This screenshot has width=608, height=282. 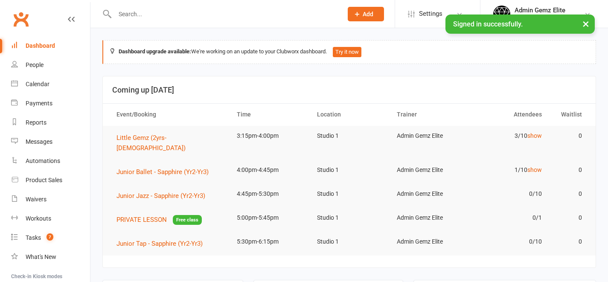 I want to click on img: thumb_image1695025099.png, so click(x=502, y=14).